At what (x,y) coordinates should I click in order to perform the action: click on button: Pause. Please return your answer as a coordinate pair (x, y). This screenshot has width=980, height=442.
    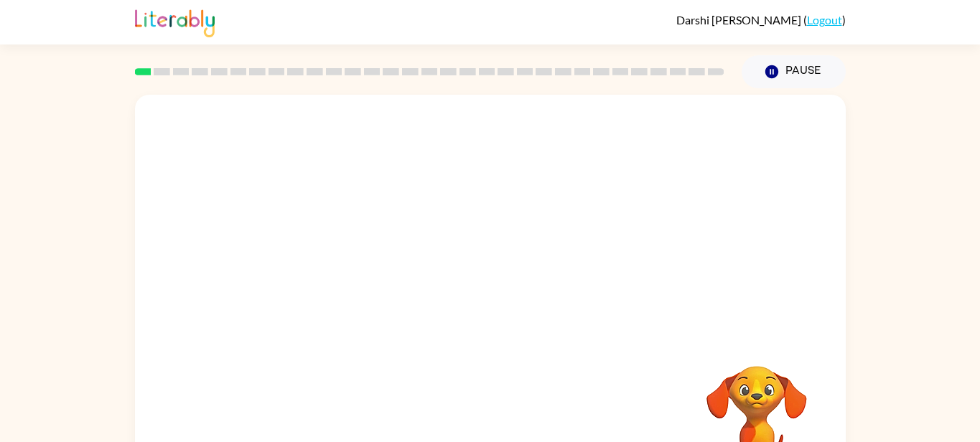
    Looking at the image, I should click on (793, 72).